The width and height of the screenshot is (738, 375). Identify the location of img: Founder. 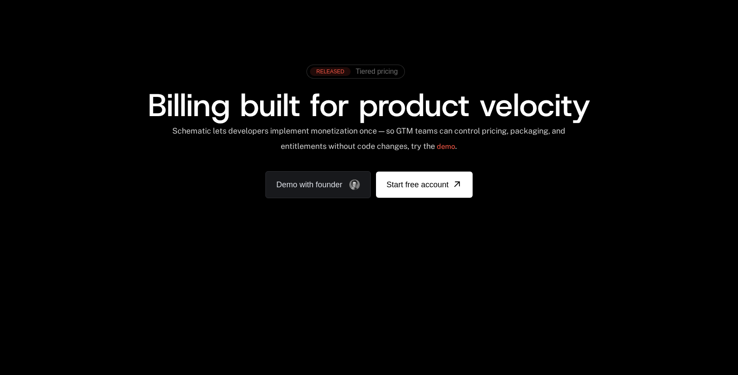
(354, 185).